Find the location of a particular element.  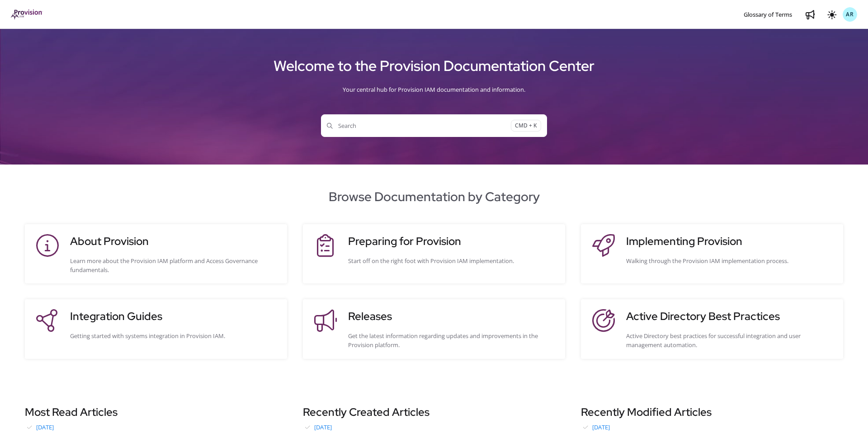

h3: Releases is located at coordinates (452, 316).